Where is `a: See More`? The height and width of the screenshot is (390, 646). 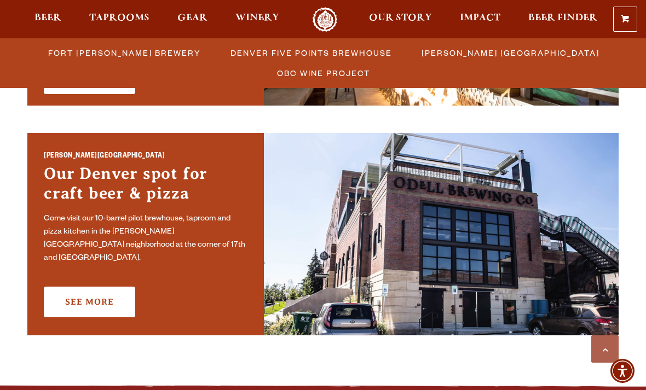
a: See More is located at coordinates (89, 302).